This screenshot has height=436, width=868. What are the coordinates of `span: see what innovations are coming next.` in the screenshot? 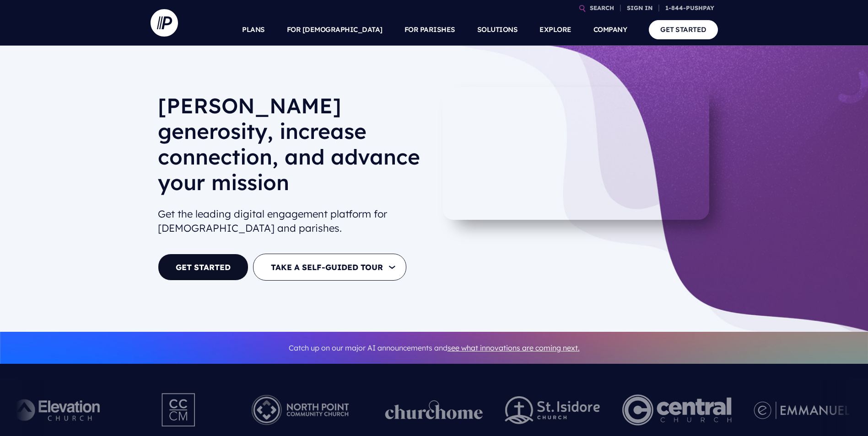 It's located at (514, 348).